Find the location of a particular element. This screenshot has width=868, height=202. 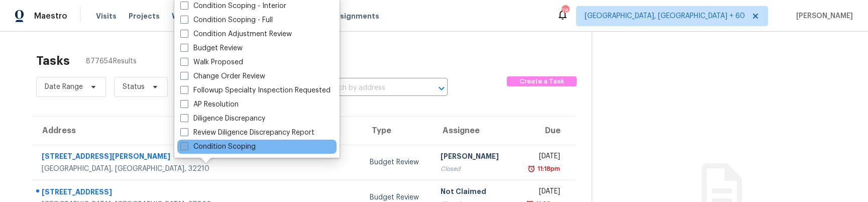

label: Condition Adjustment Review is located at coordinates (236, 34).